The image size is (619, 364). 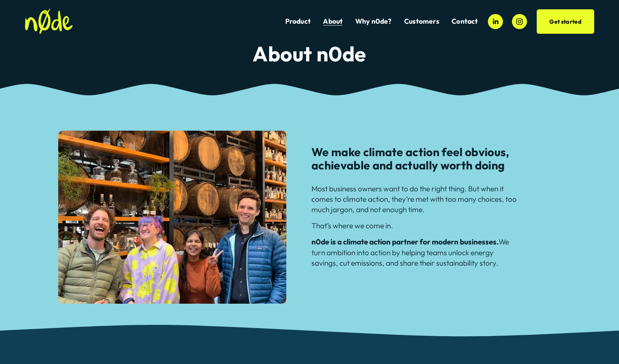 I want to click on a: Contact, so click(x=464, y=21).